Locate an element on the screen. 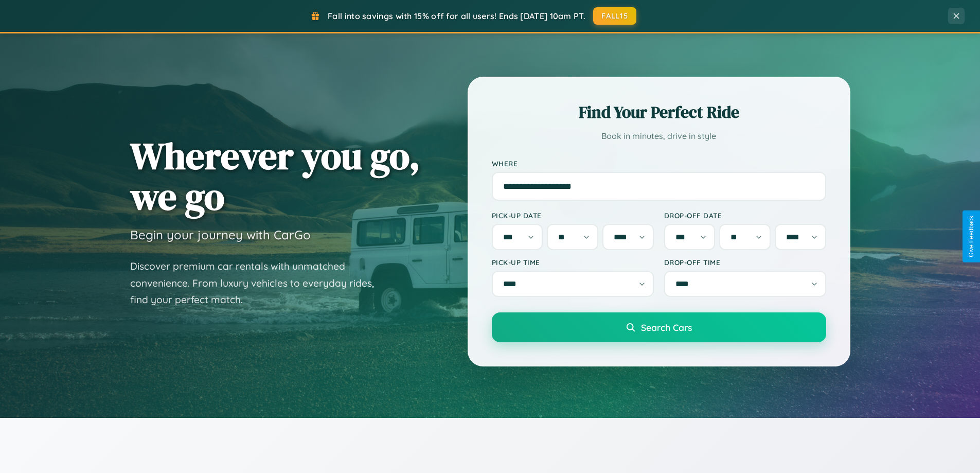 This screenshot has width=980, height=473. label: Pick-up Date is located at coordinates (573, 215).